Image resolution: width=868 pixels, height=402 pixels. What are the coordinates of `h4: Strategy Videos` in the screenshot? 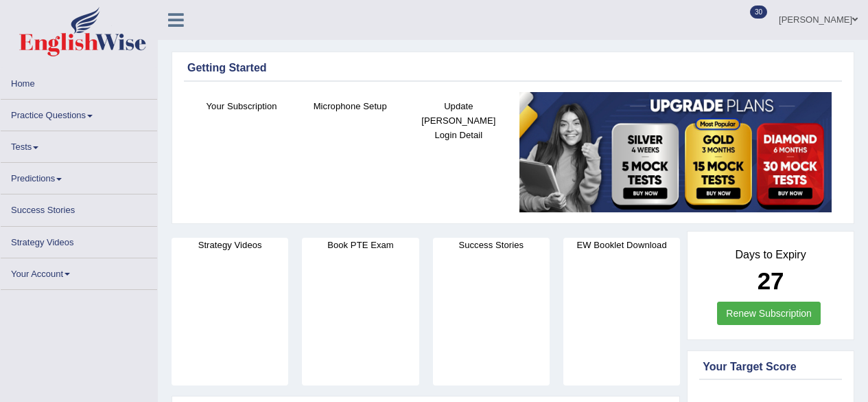 It's located at (230, 244).